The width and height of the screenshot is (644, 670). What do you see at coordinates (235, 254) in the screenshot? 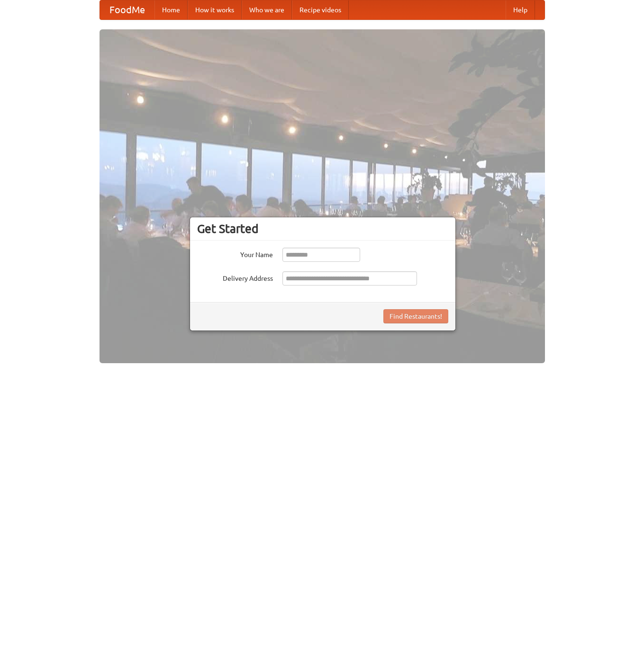
I see `label: Your Name` at bounding box center [235, 254].